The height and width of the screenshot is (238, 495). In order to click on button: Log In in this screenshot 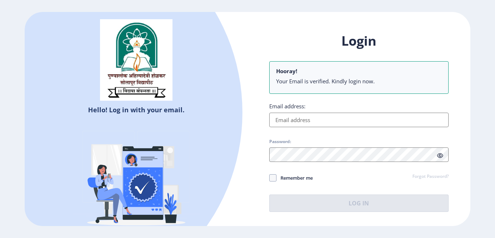, I will do `click(359, 203)`.